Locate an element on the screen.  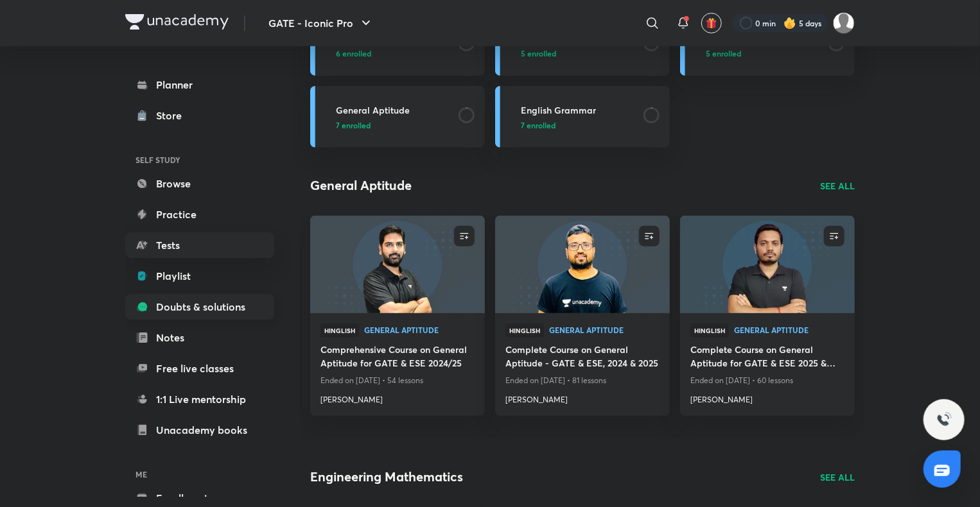
img: Deepika S S is located at coordinates (844, 23).